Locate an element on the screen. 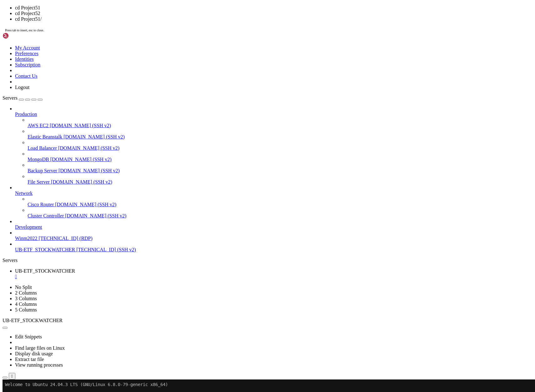 The width and height of the screenshot is (535, 392). x-row: Memory usage: 22% is located at coordinates (228, 57).